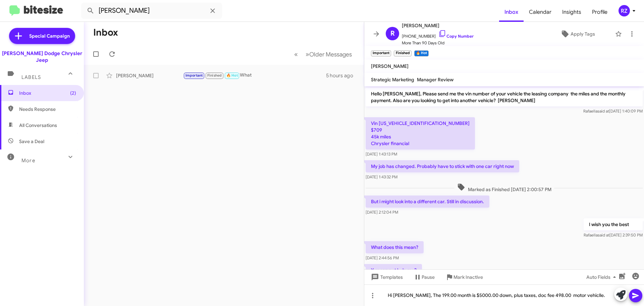 This screenshot has height=306, width=644. What do you see at coordinates (600, 12) in the screenshot?
I see `span: Profile` at bounding box center [600, 12].